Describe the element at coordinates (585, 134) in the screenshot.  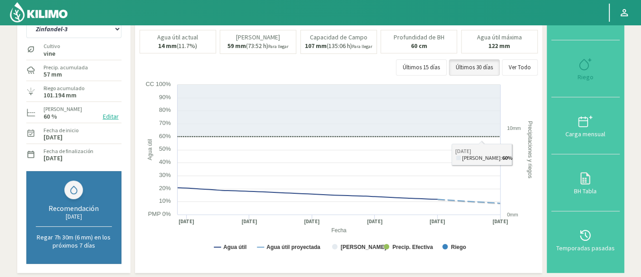
I see `div: Carga mensual` at that location.